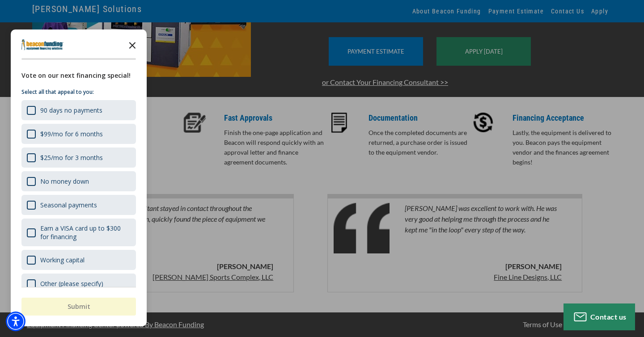 This screenshot has width=644, height=337. Describe the element at coordinates (79, 92) in the screenshot. I see `p: Select all that appeal to you:` at that location.